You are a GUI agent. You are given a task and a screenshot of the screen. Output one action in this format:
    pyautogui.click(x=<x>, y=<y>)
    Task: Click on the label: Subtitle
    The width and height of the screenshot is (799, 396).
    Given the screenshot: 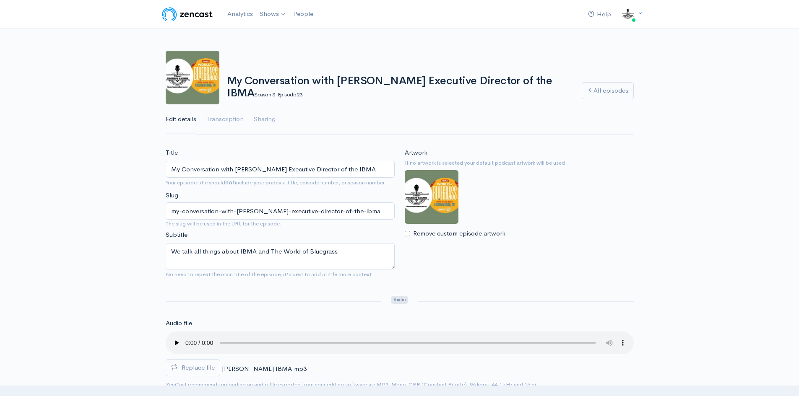 What is the action you would take?
    pyautogui.click(x=177, y=235)
    